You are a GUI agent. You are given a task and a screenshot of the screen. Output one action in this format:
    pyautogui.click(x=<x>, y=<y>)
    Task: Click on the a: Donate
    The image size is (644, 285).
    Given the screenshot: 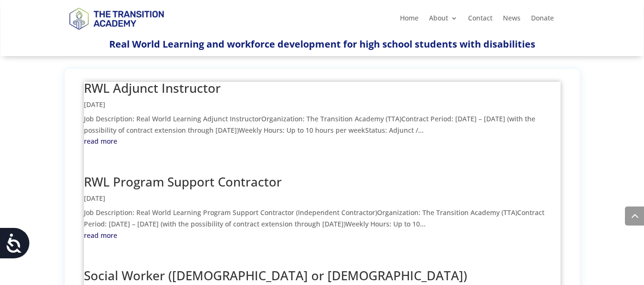 What is the action you would take?
    pyautogui.click(x=542, y=20)
    